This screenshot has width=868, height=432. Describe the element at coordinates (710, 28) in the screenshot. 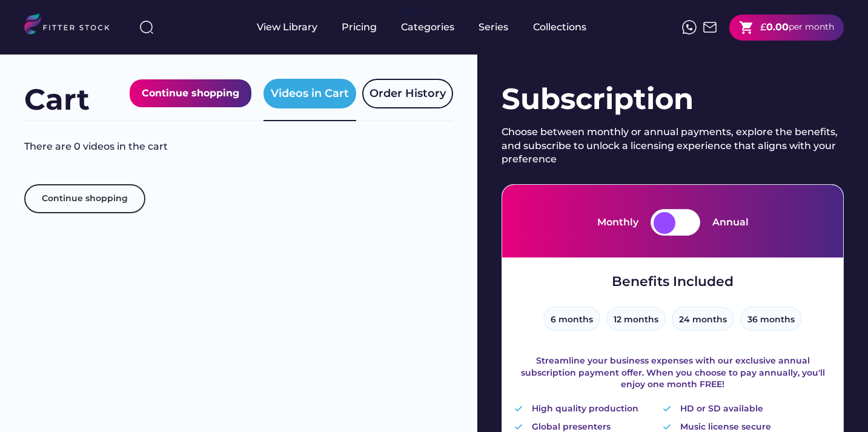

I see `img: Frame%2051.svg` at that location.